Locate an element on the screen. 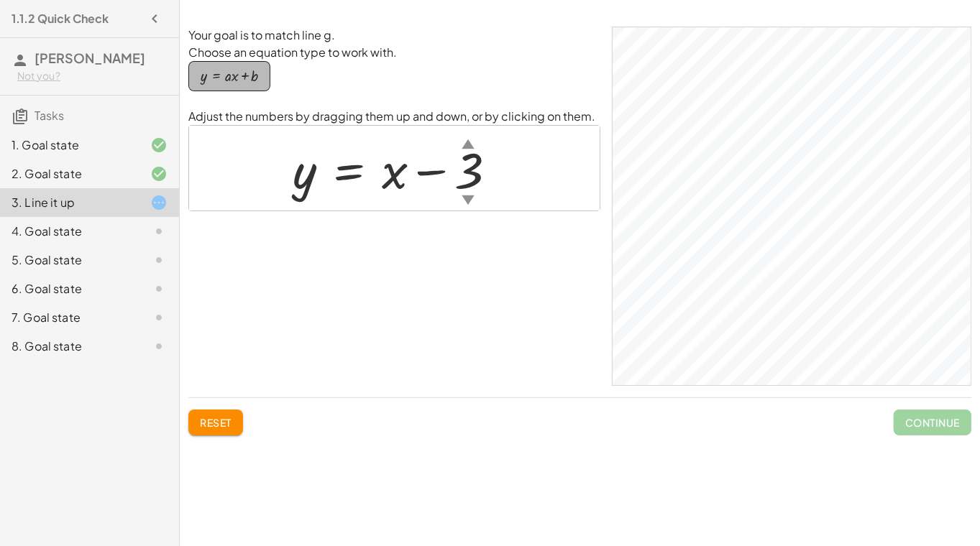 The image size is (980, 546). div: 6. Goal state is located at coordinates (69, 289).